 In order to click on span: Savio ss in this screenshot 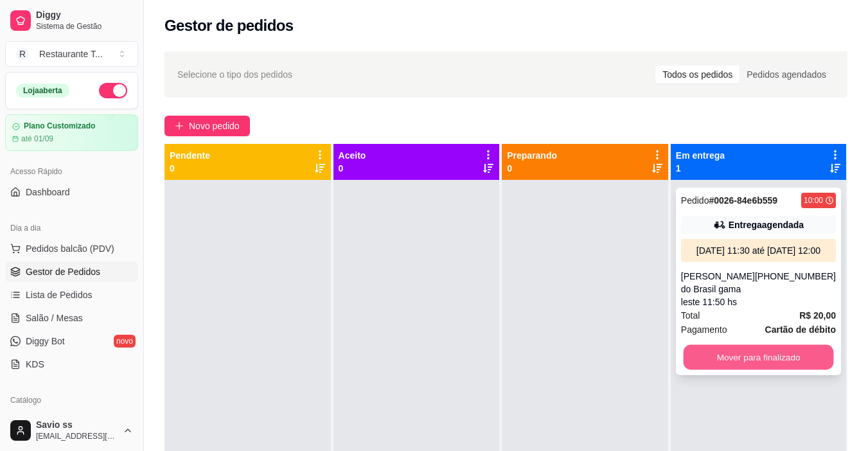, I will do `click(77, 425)`.